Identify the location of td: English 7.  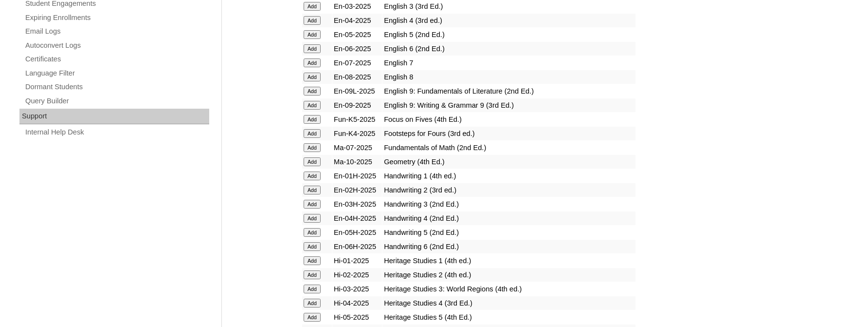
(509, 63).